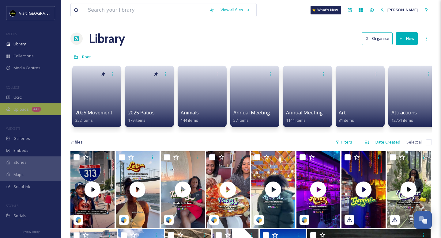 The width and height of the screenshot is (441, 238). Describe the element at coordinates (235, 10) in the screenshot. I see `a: View all files` at that location.